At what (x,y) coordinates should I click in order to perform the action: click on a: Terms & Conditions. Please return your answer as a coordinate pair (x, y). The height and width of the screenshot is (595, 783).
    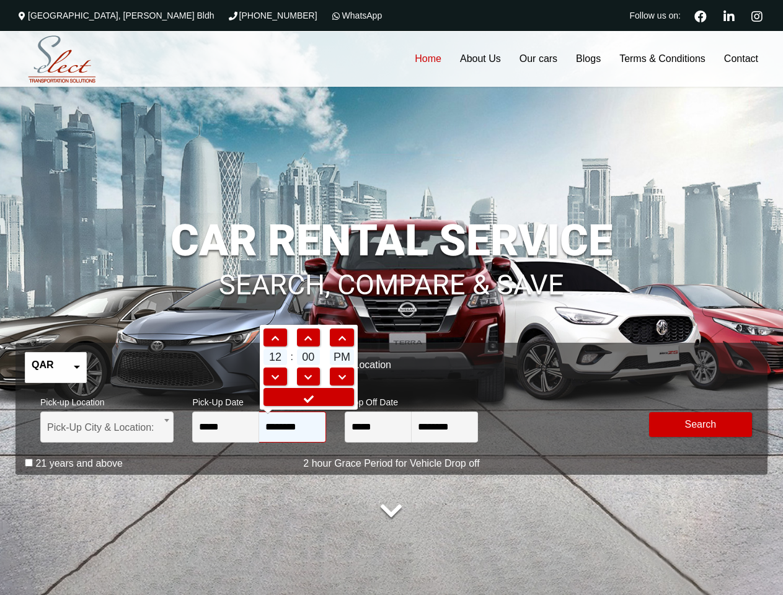
    Looking at the image, I should click on (662, 59).